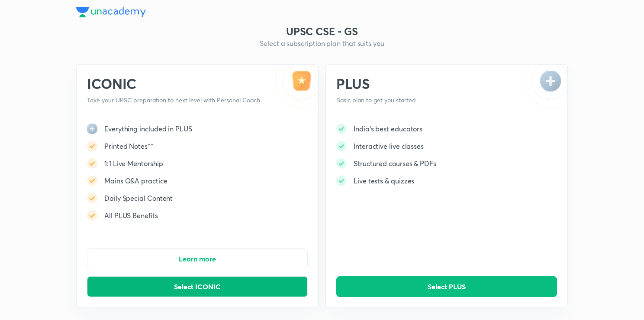 This screenshot has height=320, width=644. Describe the element at coordinates (389, 146) in the screenshot. I see `h5: Interactive live classes` at that location.